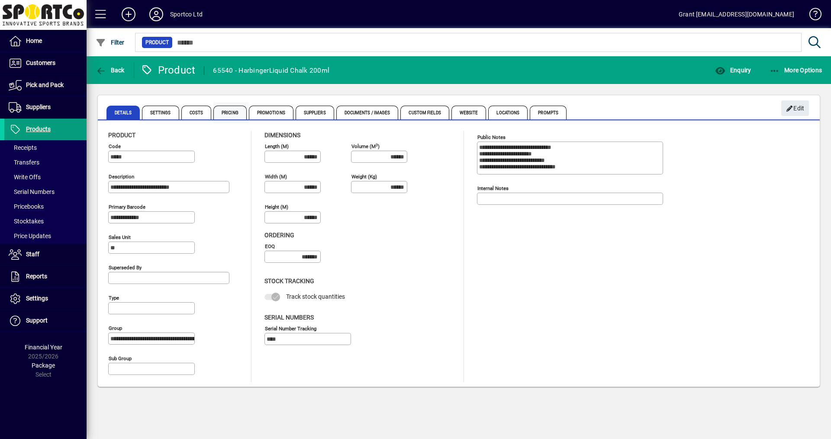  Describe the element at coordinates (32, 254) in the screenshot. I see `span: Staff` at that location.